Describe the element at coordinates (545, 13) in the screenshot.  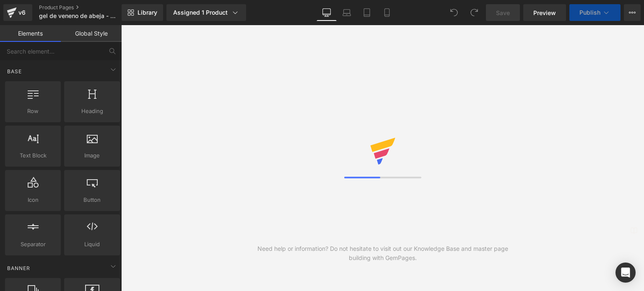
I see `span: Preview` at that location.